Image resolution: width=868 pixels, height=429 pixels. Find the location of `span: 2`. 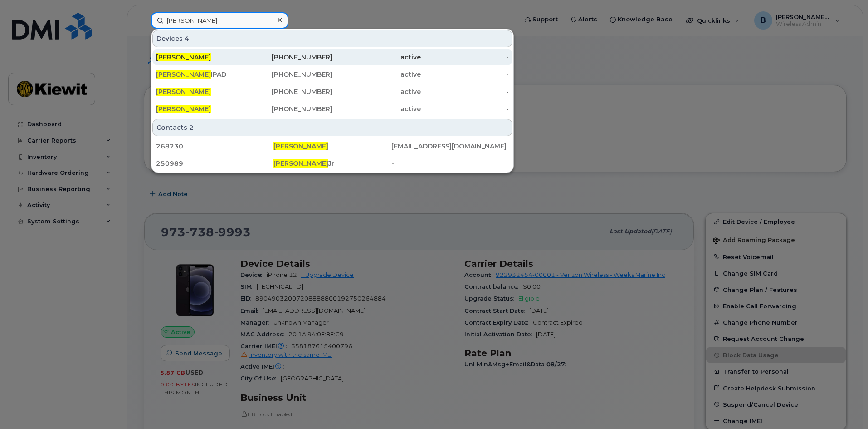

span: 2 is located at coordinates (191, 128).